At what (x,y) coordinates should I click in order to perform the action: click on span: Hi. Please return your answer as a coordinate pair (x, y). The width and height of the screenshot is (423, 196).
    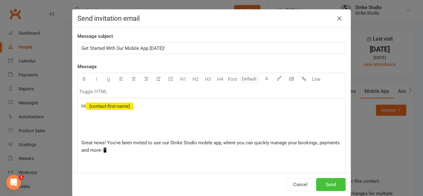
    Looking at the image, I should click on (84, 106).